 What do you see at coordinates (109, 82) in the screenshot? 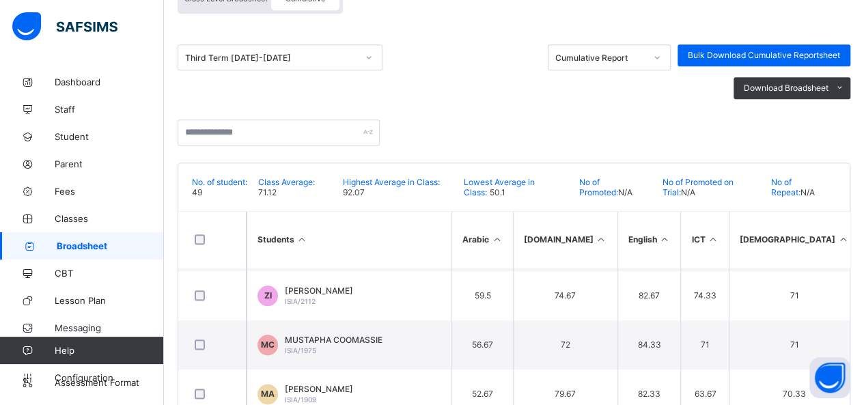
I see `span: Dashboard` at bounding box center [109, 82].